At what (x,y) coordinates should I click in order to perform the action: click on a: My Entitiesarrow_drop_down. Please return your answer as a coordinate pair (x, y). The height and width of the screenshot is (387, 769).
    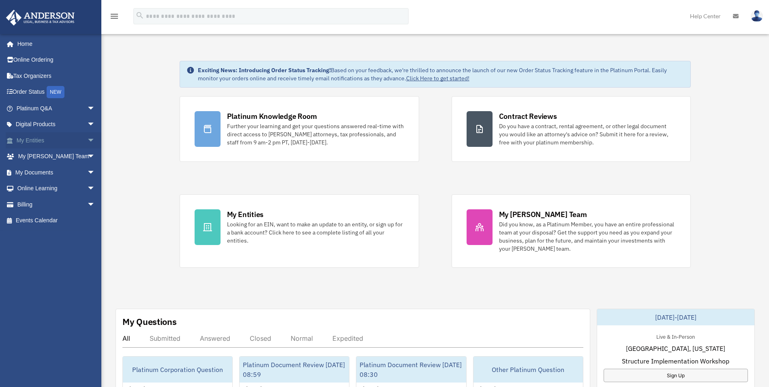
    Looking at the image, I should click on (56, 140).